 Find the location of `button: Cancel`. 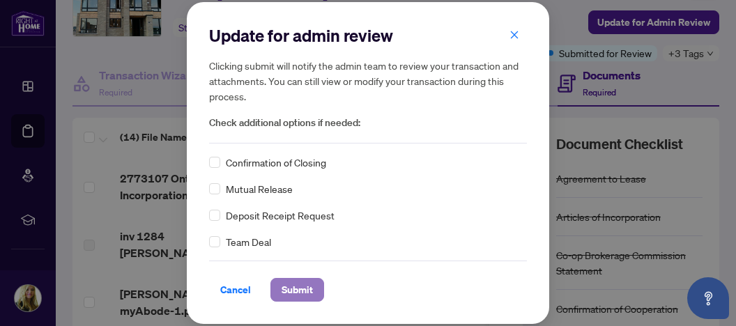

button: Cancel is located at coordinates (236, 290).